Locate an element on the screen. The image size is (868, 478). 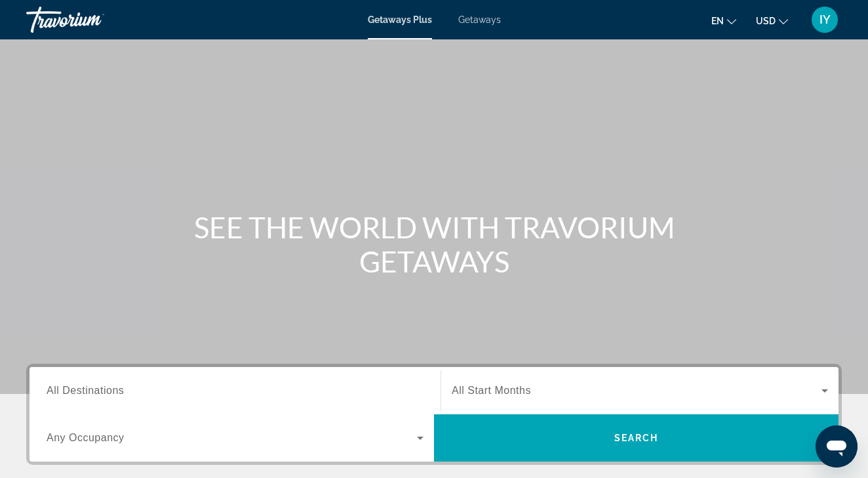
button: Change currency is located at coordinates (772, 21).